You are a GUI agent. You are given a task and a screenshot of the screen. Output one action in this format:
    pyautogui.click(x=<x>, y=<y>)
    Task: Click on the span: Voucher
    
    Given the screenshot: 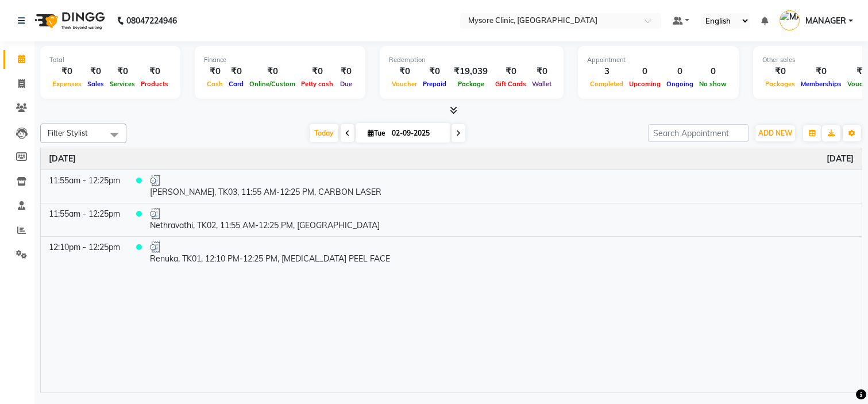 What is the action you would take?
    pyautogui.click(x=405, y=84)
    